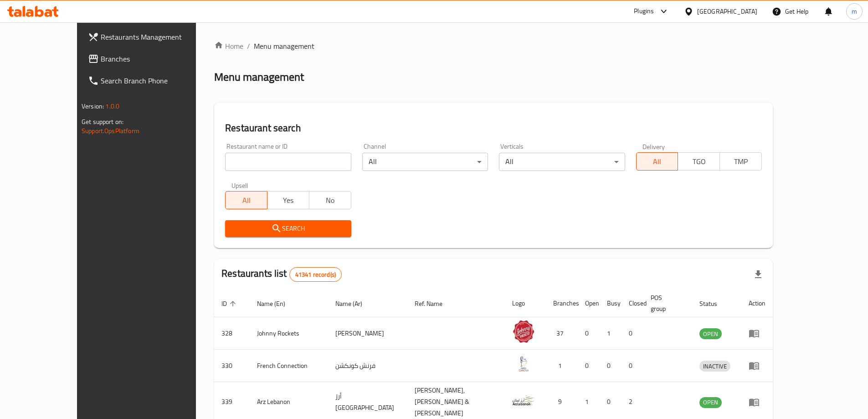 The image size is (868, 419). What do you see at coordinates (232, 333) in the screenshot?
I see `td: 328` at bounding box center [232, 333].